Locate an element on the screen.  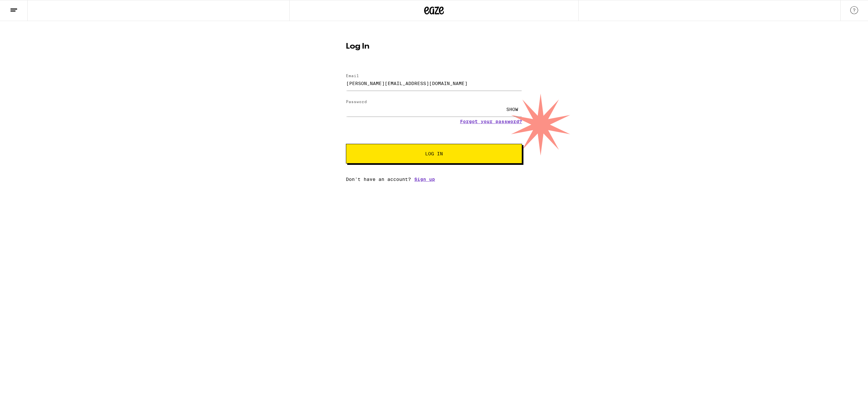
span: Log In is located at coordinates (434, 154).